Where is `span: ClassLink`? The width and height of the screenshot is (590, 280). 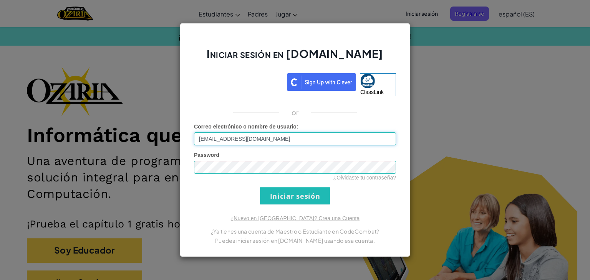
span: ClassLink is located at coordinates (372, 92).